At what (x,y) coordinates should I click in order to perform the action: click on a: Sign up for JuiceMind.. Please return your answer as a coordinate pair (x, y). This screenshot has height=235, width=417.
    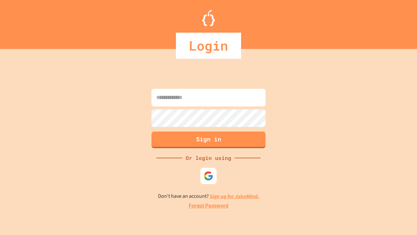
    Looking at the image, I should click on (235, 196).